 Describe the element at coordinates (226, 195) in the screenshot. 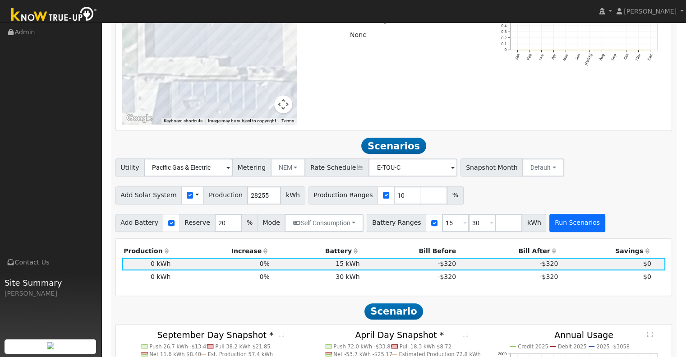

I see `span: Production` at that location.